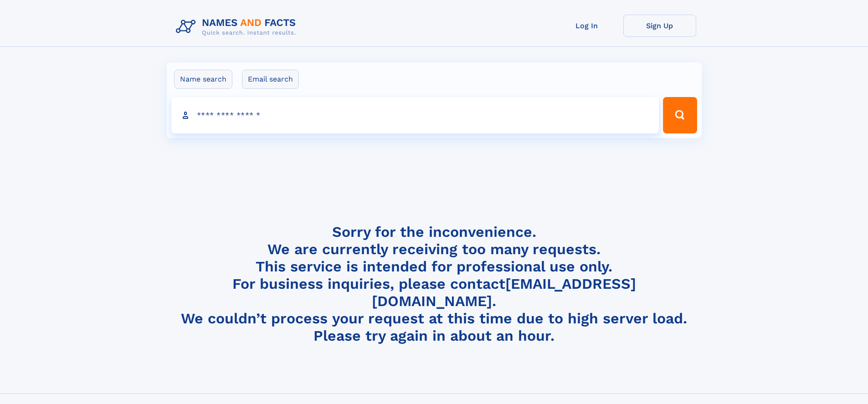 The height and width of the screenshot is (404, 868). What do you see at coordinates (434, 284) in the screenshot?
I see `h4: Sorry for the inconvenience. We are currently receiving too many requests. This service is intend...` at bounding box center [434, 284].